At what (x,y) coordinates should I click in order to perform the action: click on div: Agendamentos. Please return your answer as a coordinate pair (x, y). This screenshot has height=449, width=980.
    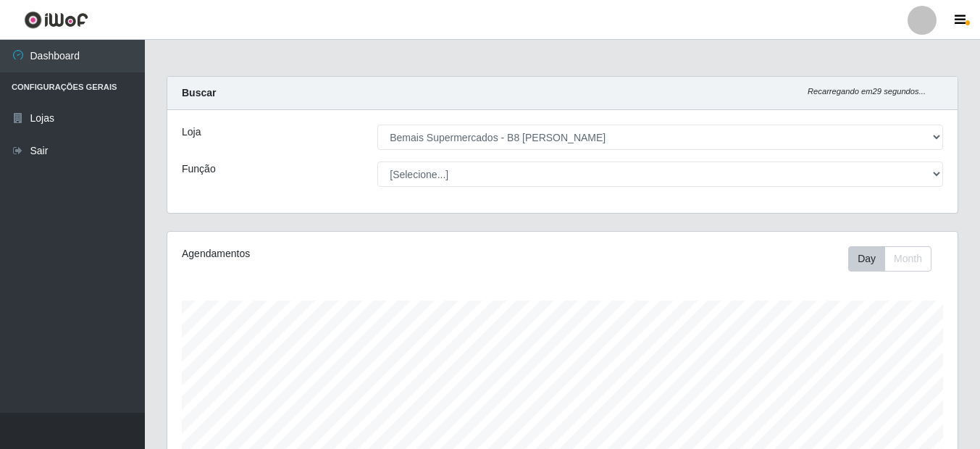
    Looking at the image, I should click on (334, 253).